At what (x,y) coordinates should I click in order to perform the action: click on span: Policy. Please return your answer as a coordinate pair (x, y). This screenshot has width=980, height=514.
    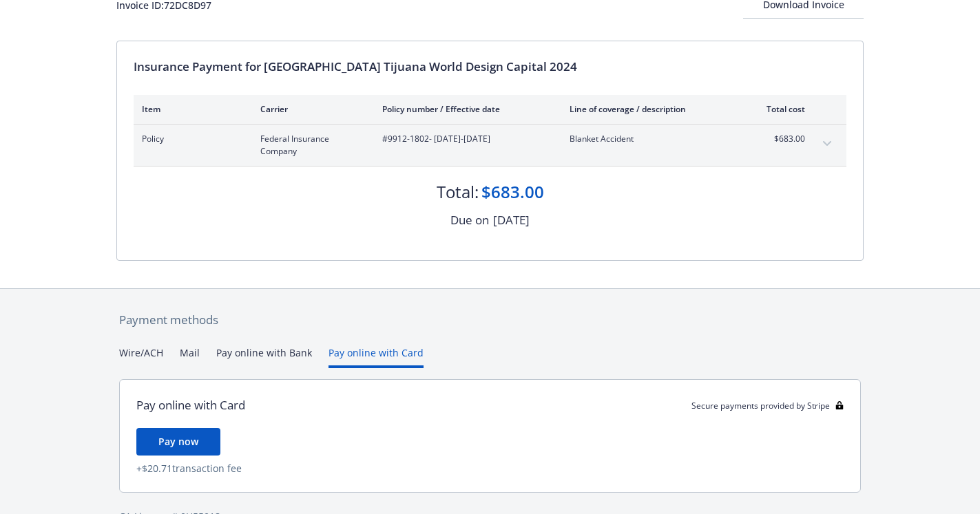
    Looking at the image, I should click on (190, 139).